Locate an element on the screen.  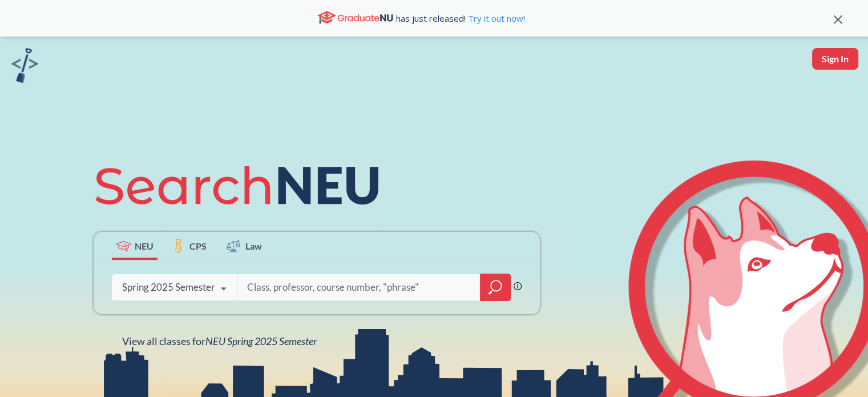
span: NEU is located at coordinates (144, 245).